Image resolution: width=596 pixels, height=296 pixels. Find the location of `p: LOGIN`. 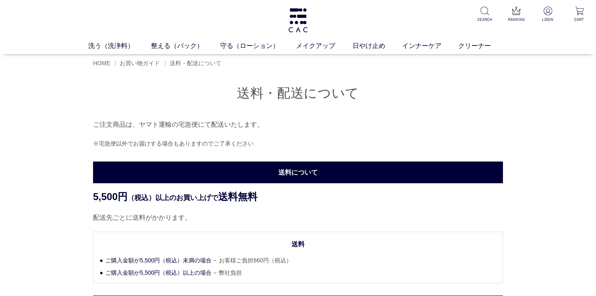

p: LOGIN is located at coordinates (548, 19).